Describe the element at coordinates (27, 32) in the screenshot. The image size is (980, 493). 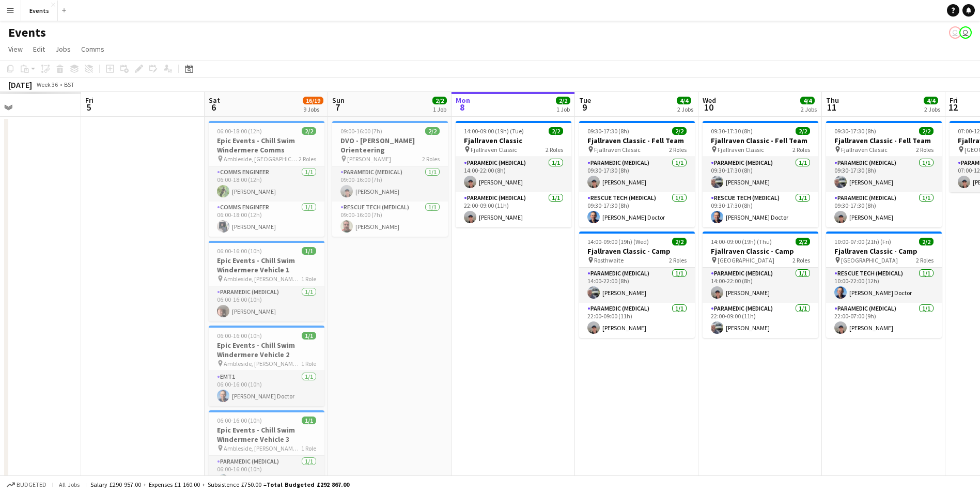
I see `h1: Events` at that location.